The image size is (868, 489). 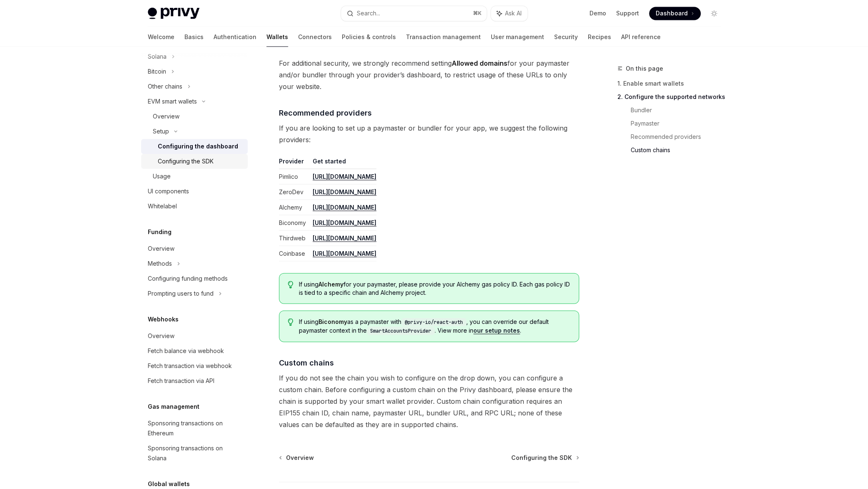 What do you see at coordinates (160, 263) in the screenshot?
I see `div: Methods` at bounding box center [160, 263].